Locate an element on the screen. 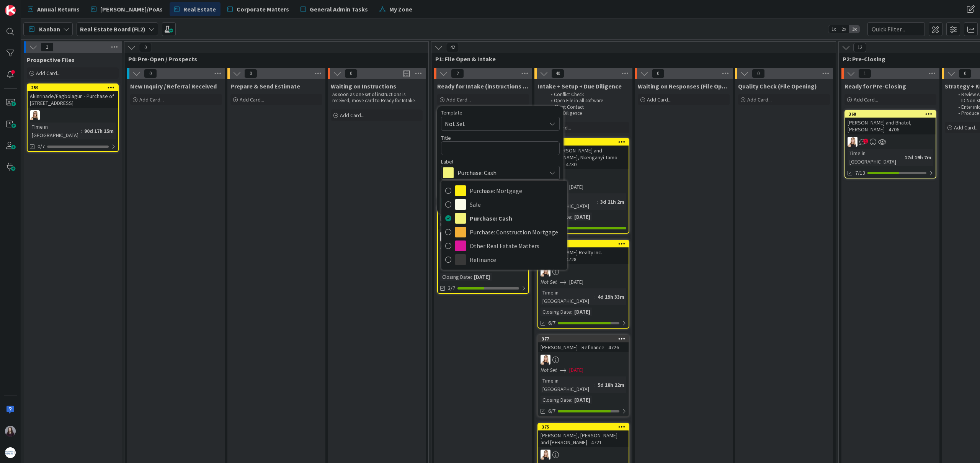 Image resolution: width=980 pixels, height=463 pixels. span: Quality Check (File Opening) is located at coordinates (778, 86).